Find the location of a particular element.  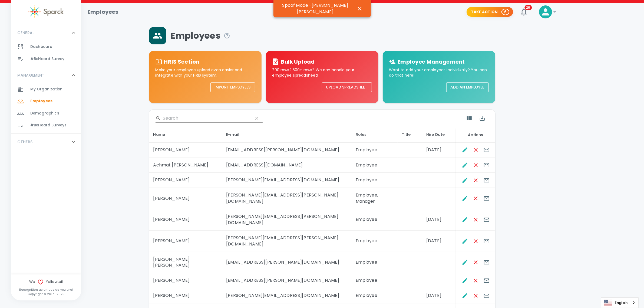

div: #BeHeard Surveys is located at coordinates (46, 126).